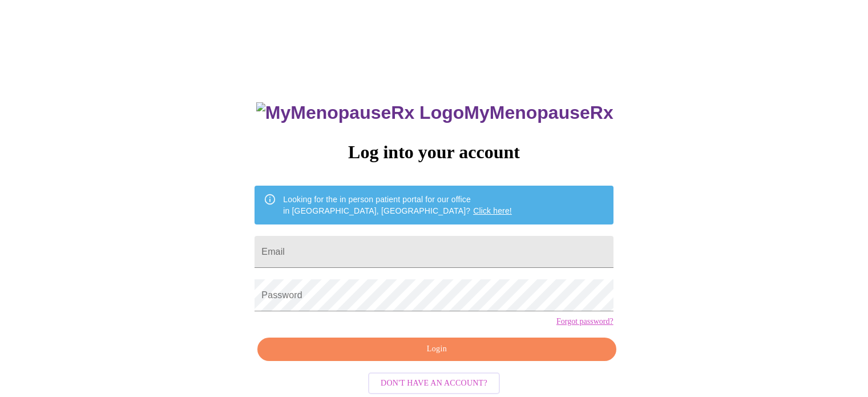  Describe the element at coordinates (433, 152) in the screenshot. I see `h3: Log into your account` at that location.